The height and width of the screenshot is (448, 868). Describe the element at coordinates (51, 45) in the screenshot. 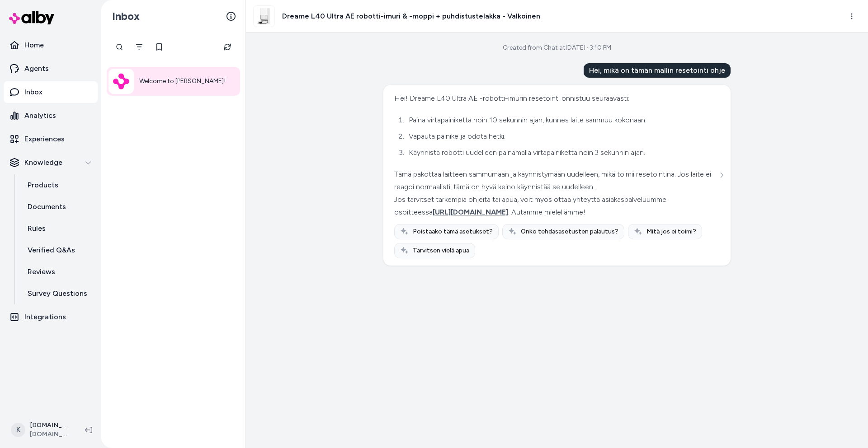

I see `a: Home` at that location.